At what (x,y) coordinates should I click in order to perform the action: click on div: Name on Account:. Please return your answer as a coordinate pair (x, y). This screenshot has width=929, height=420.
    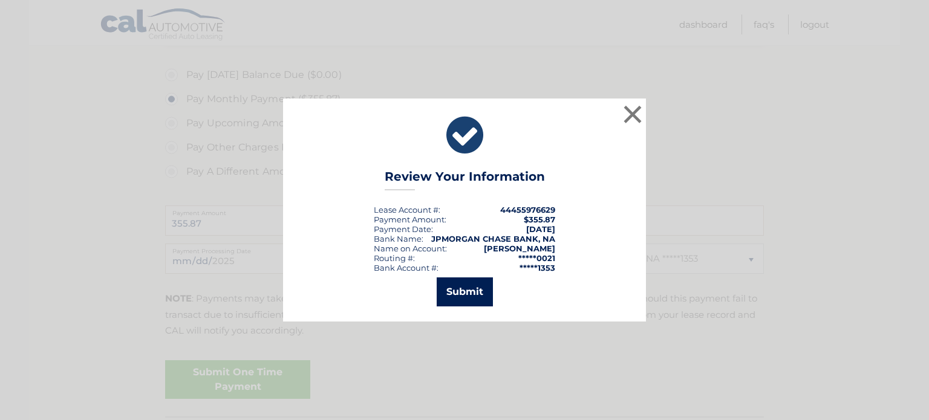
    Looking at the image, I should click on (410, 249).